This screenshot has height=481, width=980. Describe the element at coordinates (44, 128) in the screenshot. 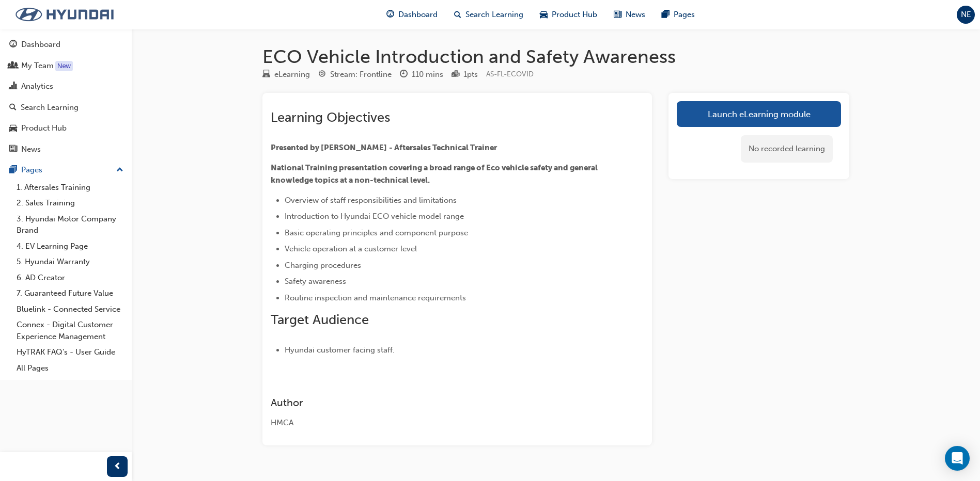

I see `div: Product Hub` at that location.